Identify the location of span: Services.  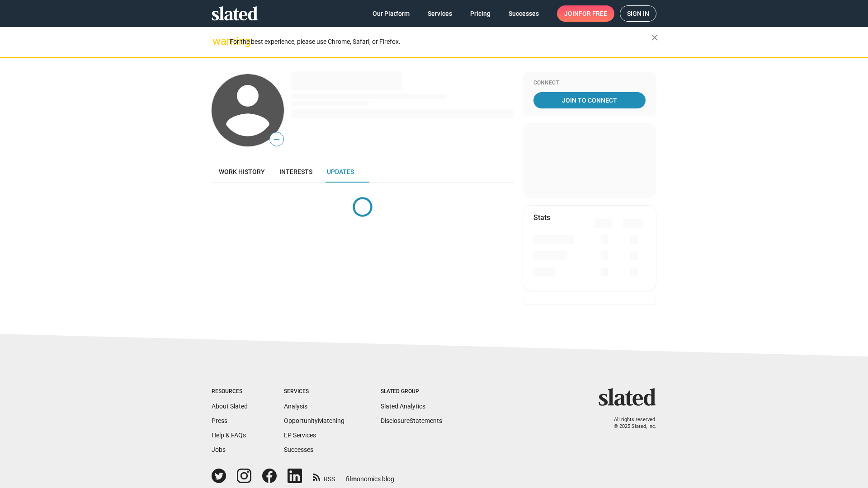
(440, 13).